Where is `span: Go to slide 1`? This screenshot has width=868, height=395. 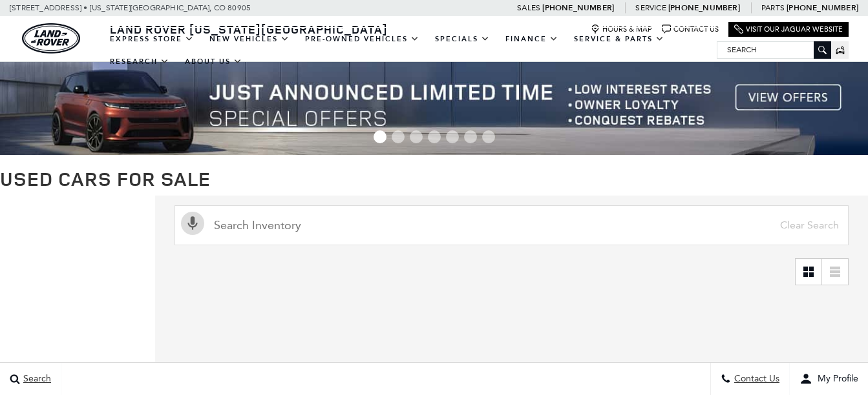 span: Go to slide 1 is located at coordinates (380, 137).